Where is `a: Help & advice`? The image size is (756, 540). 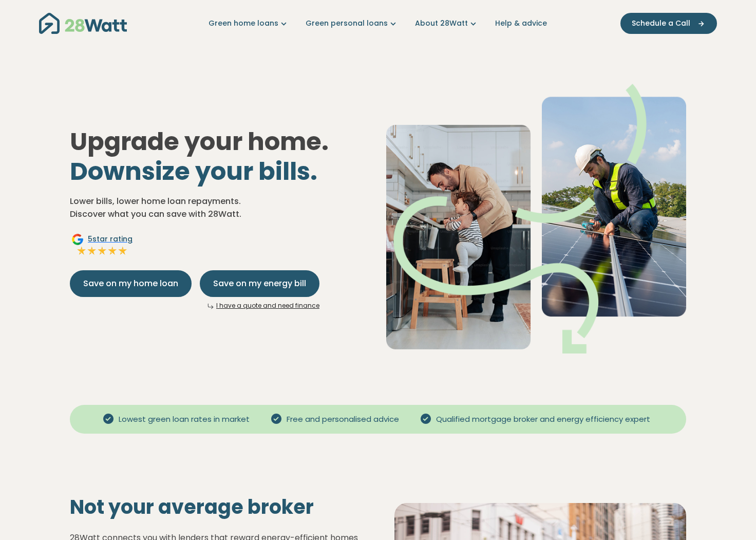 a: Help & advice is located at coordinates (521, 23).